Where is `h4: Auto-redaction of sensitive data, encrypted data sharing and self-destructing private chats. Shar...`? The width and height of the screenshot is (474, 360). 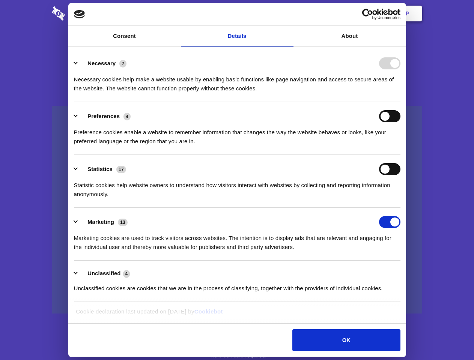 h4: Auto-redaction of sensitive data, encrypted data sharing and self-destructing private chats. Shar... is located at coordinates (237, 81).